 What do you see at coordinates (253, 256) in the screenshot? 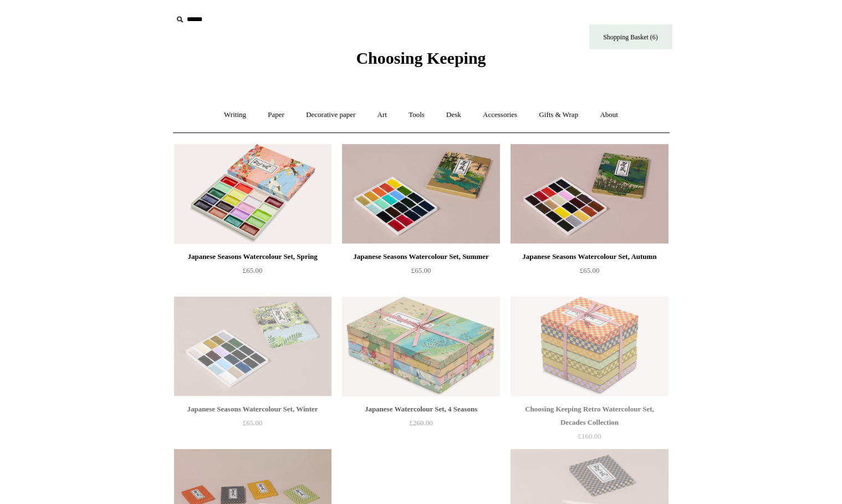
I see `div: Japanese Seasons Watercolour Set, Spring` at bounding box center [253, 256].